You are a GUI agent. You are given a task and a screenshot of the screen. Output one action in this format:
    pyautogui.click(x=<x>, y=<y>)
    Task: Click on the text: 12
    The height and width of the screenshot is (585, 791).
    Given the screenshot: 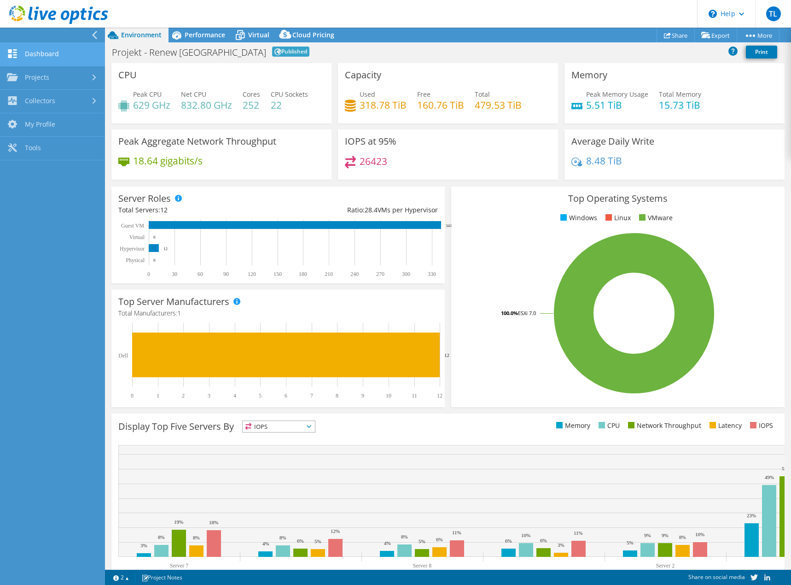 What is the action you would take?
    pyautogui.click(x=440, y=395)
    